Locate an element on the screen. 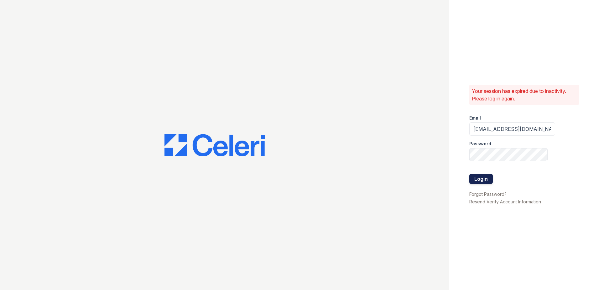 Image resolution: width=599 pixels, height=290 pixels. button: Login is located at coordinates (481, 179).